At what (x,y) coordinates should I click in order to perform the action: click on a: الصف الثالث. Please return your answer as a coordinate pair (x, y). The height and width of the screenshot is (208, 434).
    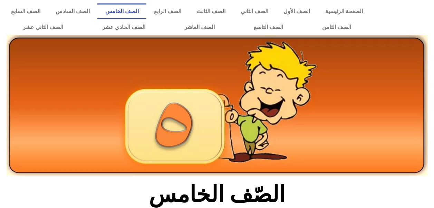
    Looking at the image, I should click on (211, 11).